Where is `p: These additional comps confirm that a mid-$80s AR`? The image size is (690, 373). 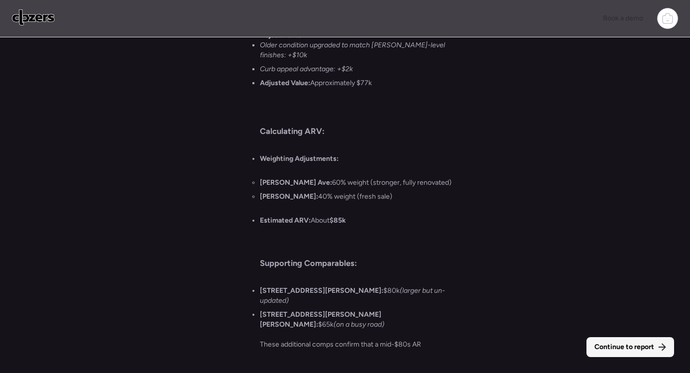
p: These additional comps confirm that a mid-$80s AR is located at coordinates (359, 345).